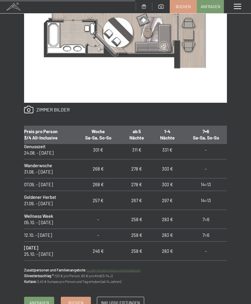  Describe the element at coordinates (98, 200) in the screenshot. I see `td: 257 €` at that location.